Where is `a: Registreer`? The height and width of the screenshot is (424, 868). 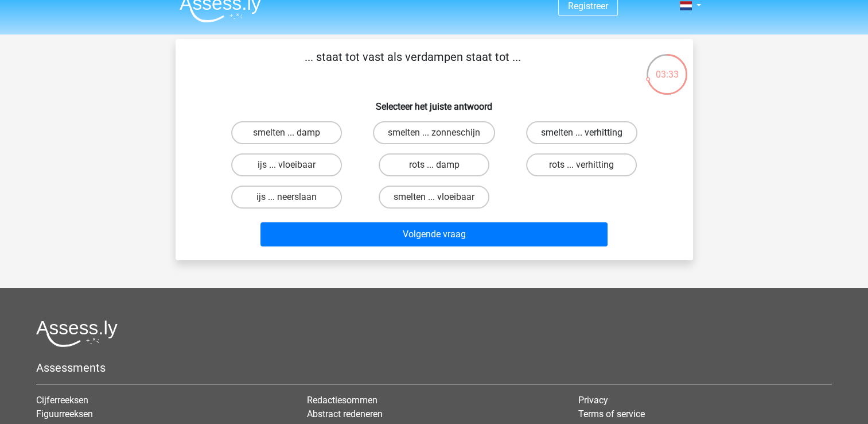 a: Registreer is located at coordinates (588, 5).